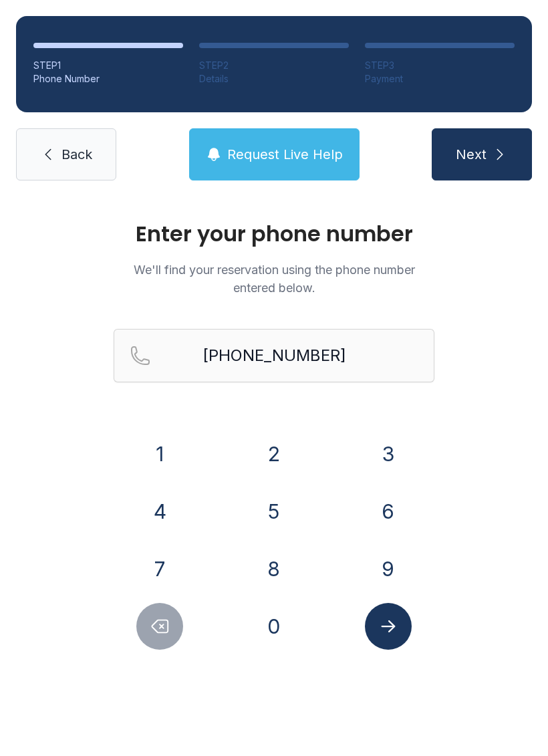 This screenshot has width=548, height=756. What do you see at coordinates (388, 626) in the screenshot?
I see `button: Submit lookup form` at bounding box center [388, 626].